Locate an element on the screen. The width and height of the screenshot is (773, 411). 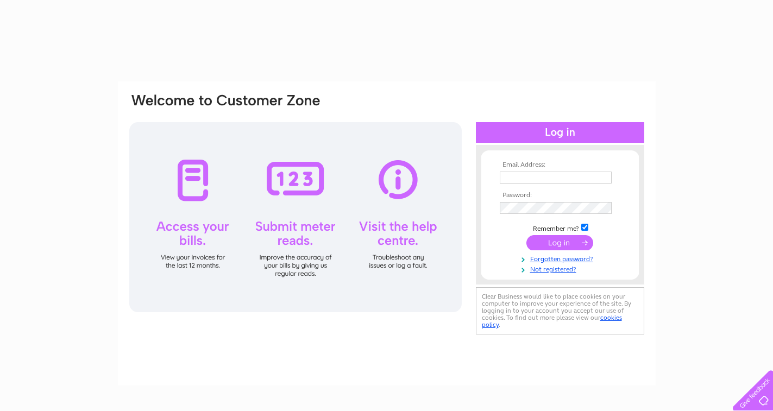
div: Clear Business would like to place cookies on your computer to improve your experience of the sit... is located at coordinates (560, 311).